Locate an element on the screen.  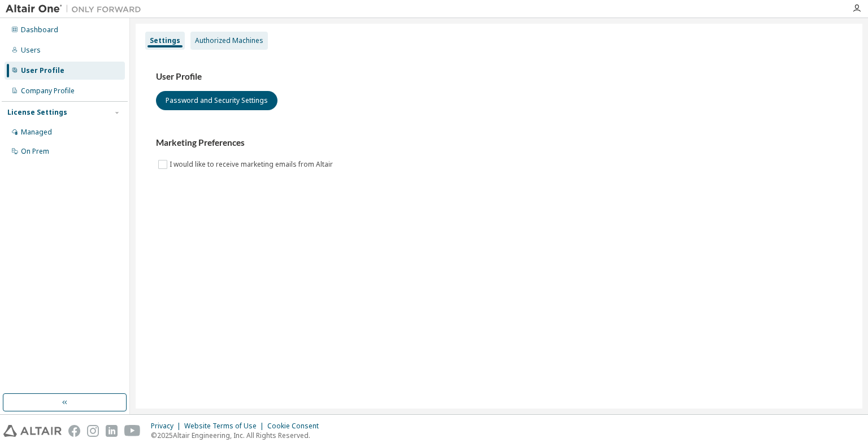
img: linkedin.svg is located at coordinates (112, 431).